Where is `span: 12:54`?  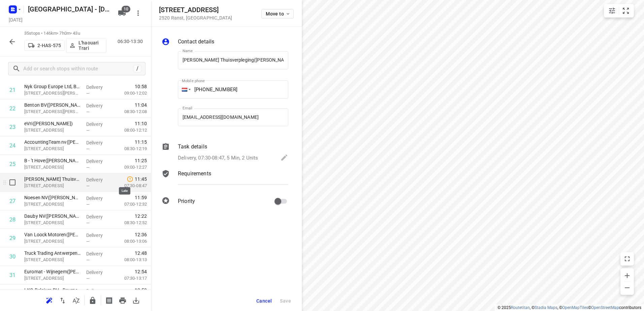
span: 12:54 is located at coordinates (141, 271).